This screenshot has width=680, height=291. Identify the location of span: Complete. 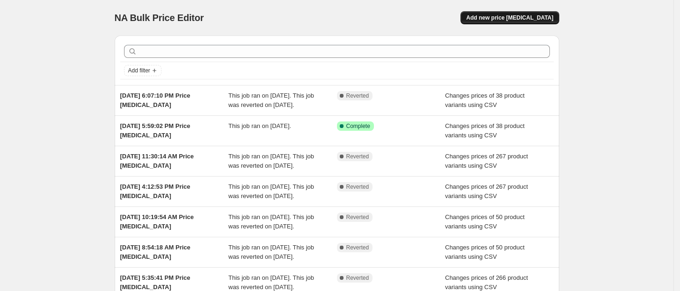
(358, 126).